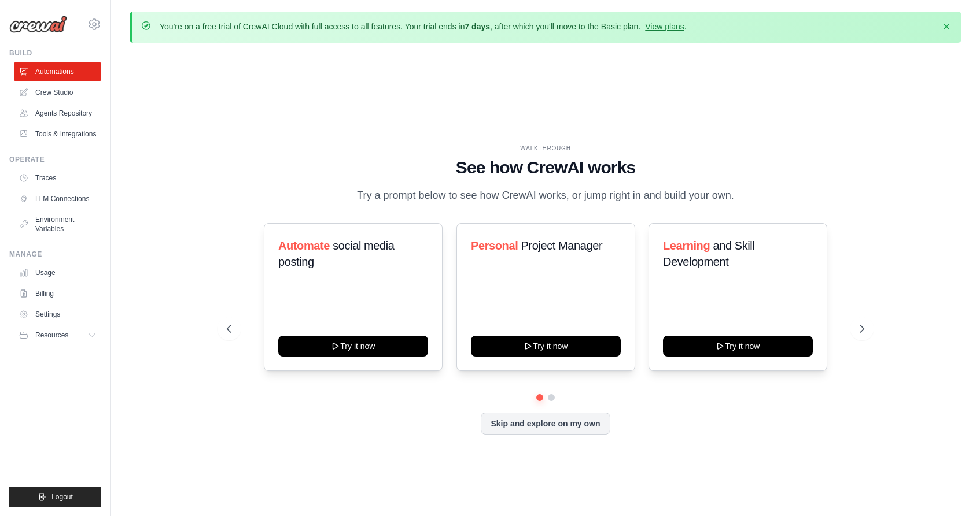 This screenshot has height=516, width=980. What do you see at coordinates (546, 195) in the screenshot?
I see `p: Try a prompt below to see how CrewAI works, or jump right in and build your own.` at bounding box center [546, 195].